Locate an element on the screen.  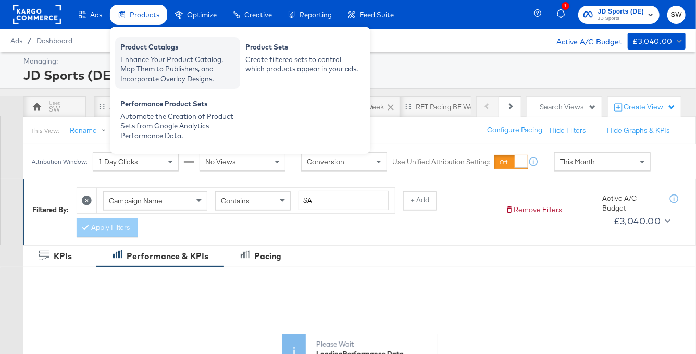
span: Creative is located at coordinates (258, 15).